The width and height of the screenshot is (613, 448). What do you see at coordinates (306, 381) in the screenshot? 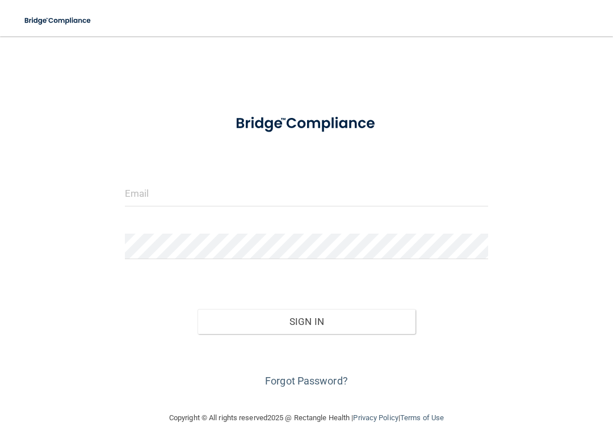
I see `a: Forgot Password?` at bounding box center [306, 381].